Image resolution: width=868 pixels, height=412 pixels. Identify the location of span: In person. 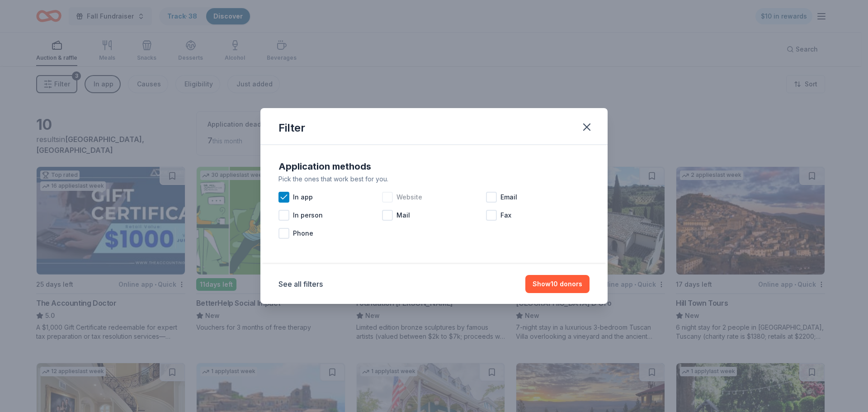
(308, 215).